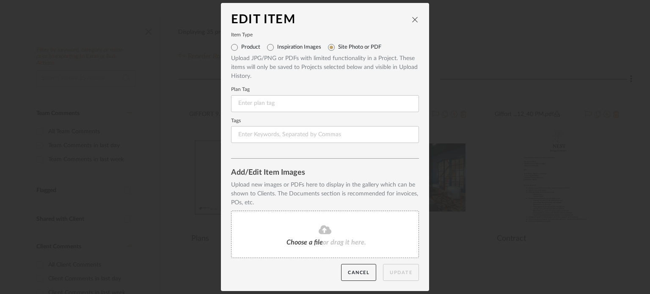 The width and height of the screenshot is (650, 294). Describe the element at coordinates (321, 20) in the screenshot. I see `div: Edit Item` at that location.